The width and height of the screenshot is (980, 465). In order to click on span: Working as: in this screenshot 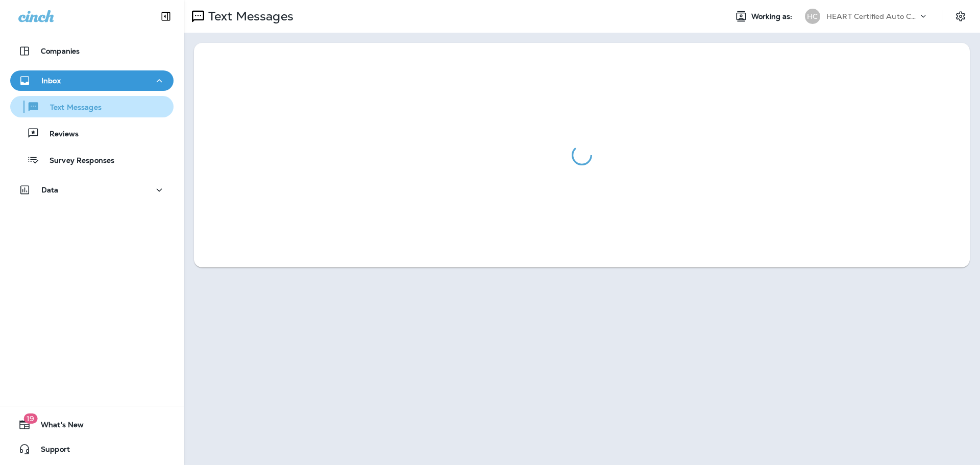, I will do `click(772, 16)`.